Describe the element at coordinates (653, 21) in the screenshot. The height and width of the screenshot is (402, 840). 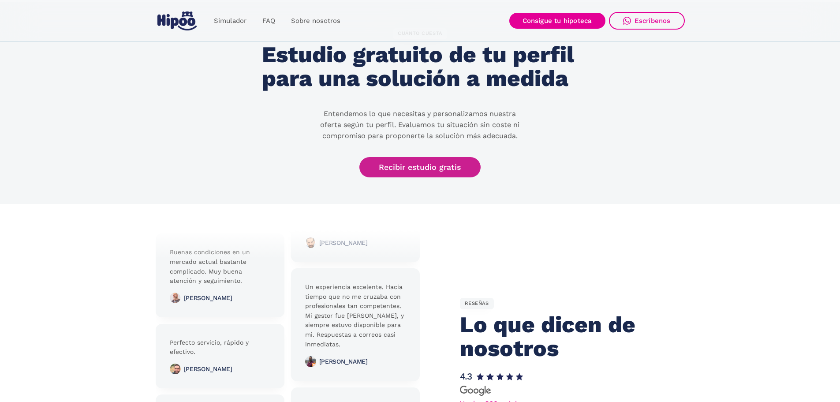
I see `div: Escríbenos` at that location.